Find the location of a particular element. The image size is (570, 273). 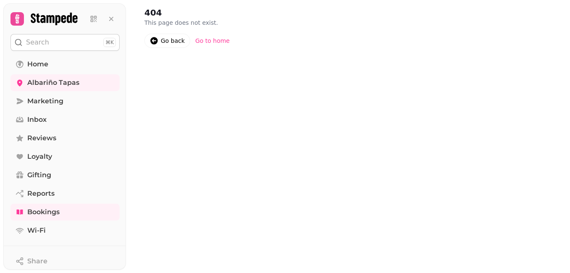

span: Share is located at coordinates (37, 261).